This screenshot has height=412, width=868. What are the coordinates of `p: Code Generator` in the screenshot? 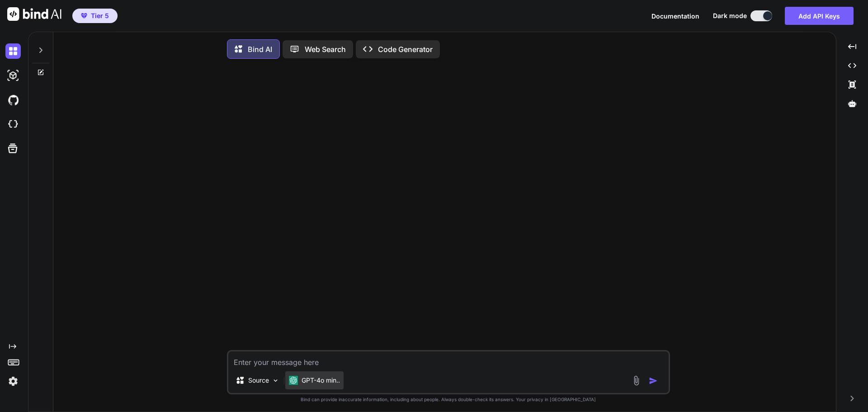 It's located at (405, 50).